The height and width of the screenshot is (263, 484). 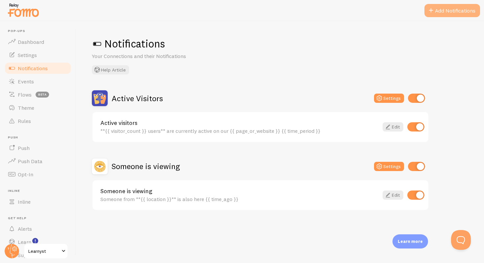 What do you see at coordinates (24, 242) in the screenshot?
I see `span: Learn` at bounding box center [24, 242].